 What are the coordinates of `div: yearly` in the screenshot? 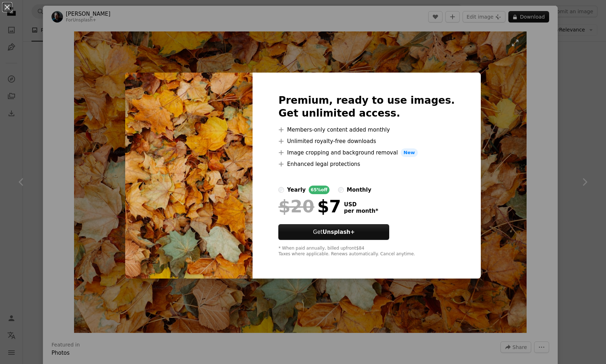 It's located at (296, 190).